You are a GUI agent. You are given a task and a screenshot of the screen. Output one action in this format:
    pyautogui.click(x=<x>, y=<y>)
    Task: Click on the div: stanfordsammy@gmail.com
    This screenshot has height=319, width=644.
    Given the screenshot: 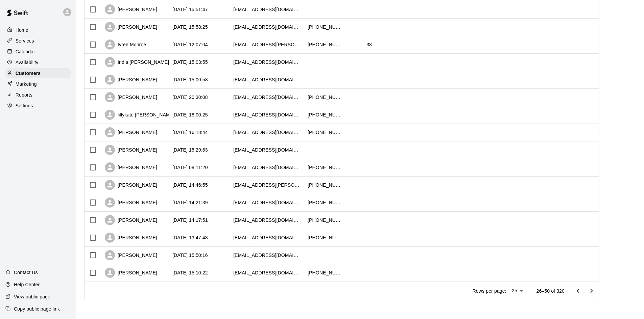 What is the action you would take?
    pyautogui.click(x=267, y=150)
    